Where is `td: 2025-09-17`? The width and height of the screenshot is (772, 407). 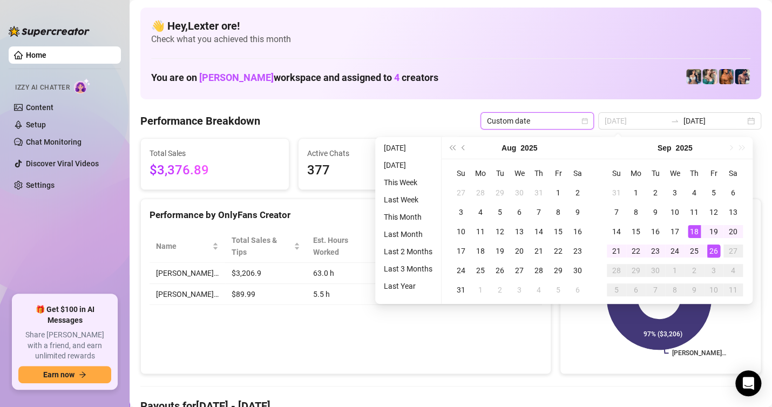
td: 2025-09-17 is located at coordinates (675, 232).